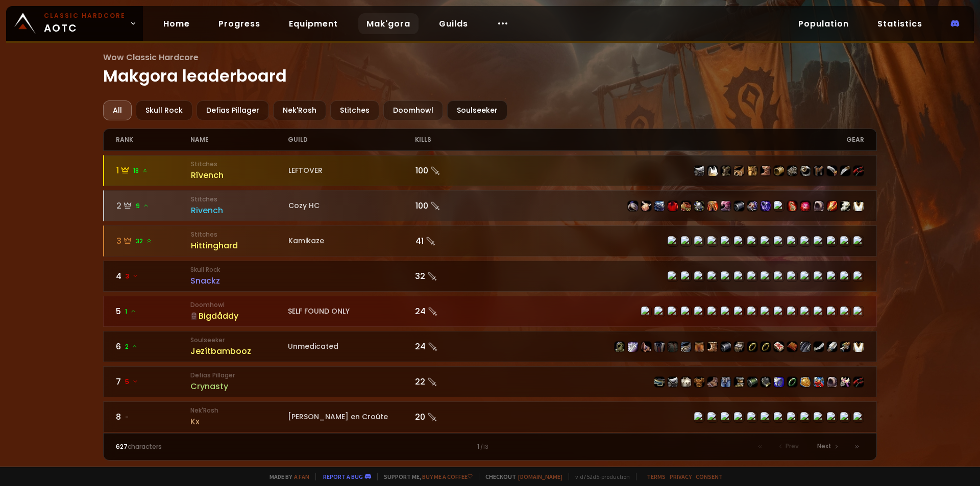  What do you see at coordinates (845, 347) in the screenshot?
I see `img: item-2100` at bounding box center [845, 347].